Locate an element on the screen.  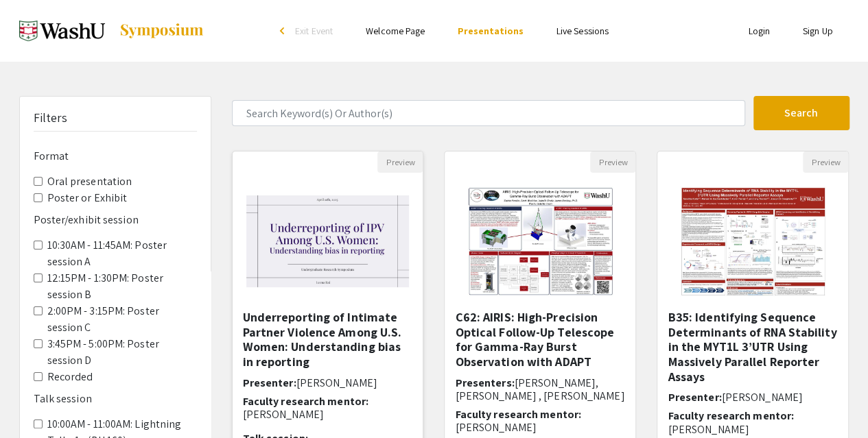
img: <p>C62: AIRIS: High-Precision Optical Follow-Up Telescope for Gamma-Ray Burst Observation with AD... is located at coordinates (540, 241).